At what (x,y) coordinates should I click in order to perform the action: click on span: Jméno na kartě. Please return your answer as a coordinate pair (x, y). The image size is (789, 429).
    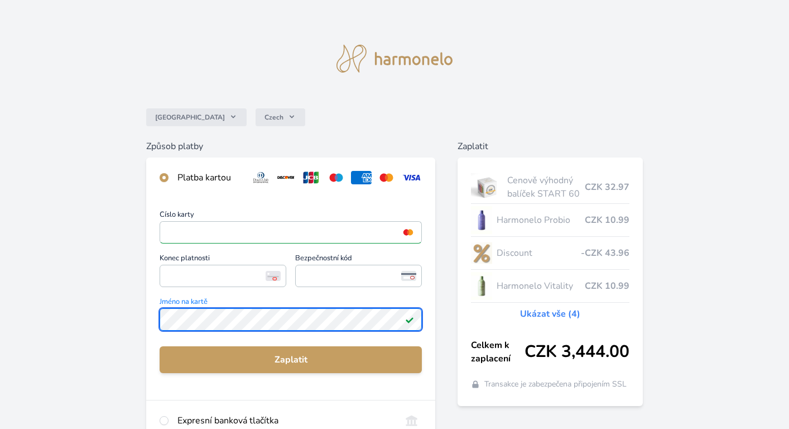
    Looking at the image, I should click on (291, 303).